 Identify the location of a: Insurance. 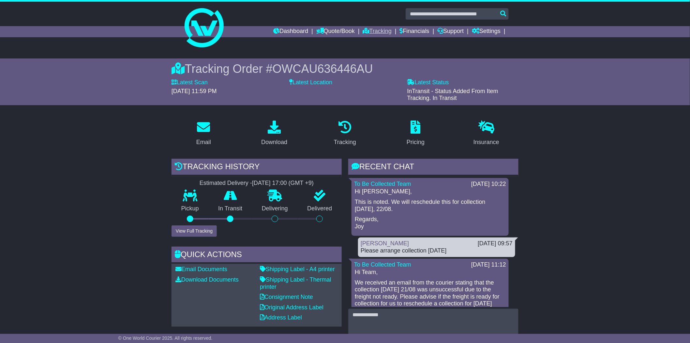
(486, 133).